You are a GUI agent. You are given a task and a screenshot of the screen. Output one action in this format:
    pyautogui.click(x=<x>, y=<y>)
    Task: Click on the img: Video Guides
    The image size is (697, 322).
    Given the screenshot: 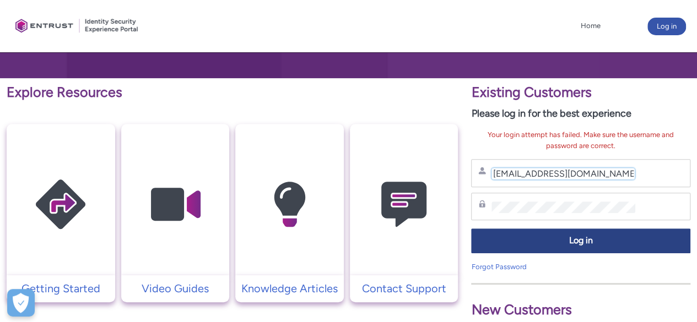 What is the action you would take?
    pyautogui.click(x=175, y=204)
    